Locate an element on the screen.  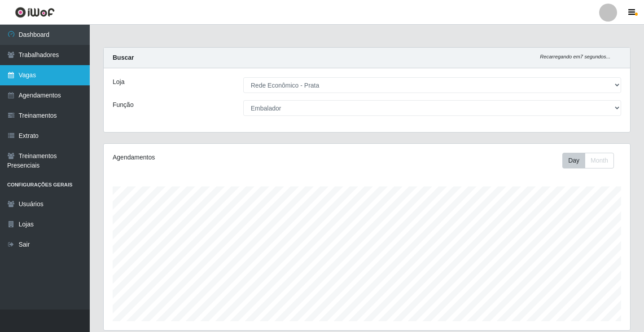
strong: Buscar is located at coordinates (123, 57).